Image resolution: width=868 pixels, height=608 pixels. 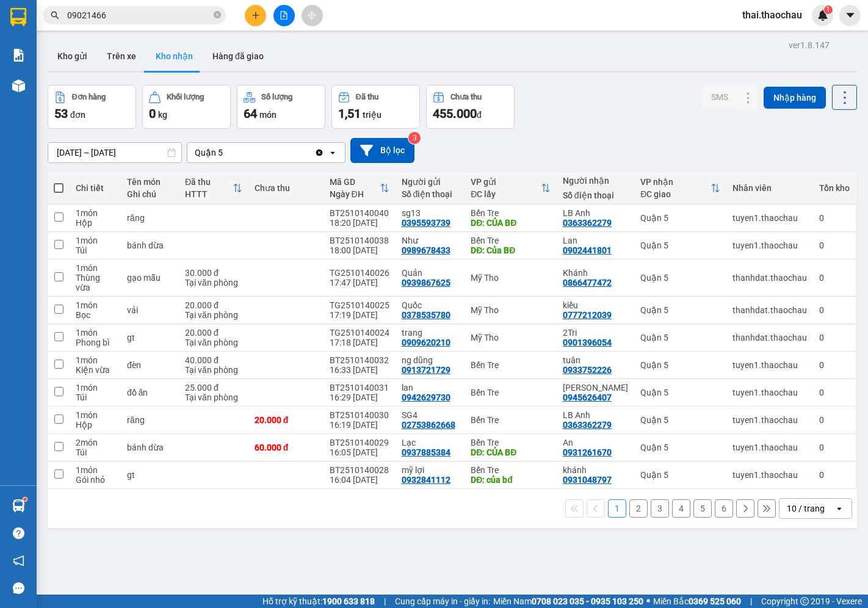 What do you see at coordinates (426, 250) in the screenshot?
I see `div: 0989678433` at bounding box center [426, 250].